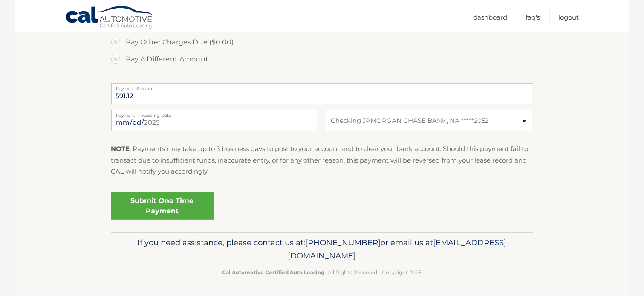 Image resolution: width=644 pixels, height=296 pixels. I want to click on strong: NOTE, so click(121, 148).